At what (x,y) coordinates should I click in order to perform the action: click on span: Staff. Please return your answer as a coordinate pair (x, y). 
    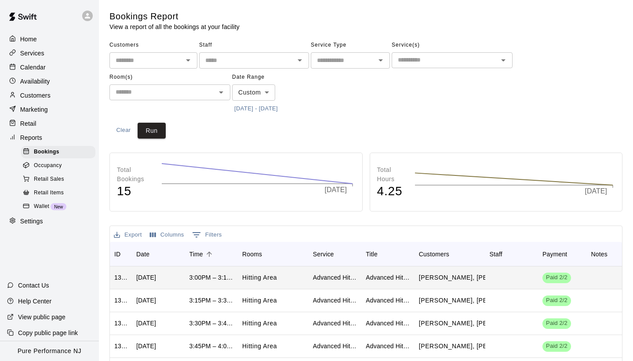
    Looking at the image, I should click on (254, 45).